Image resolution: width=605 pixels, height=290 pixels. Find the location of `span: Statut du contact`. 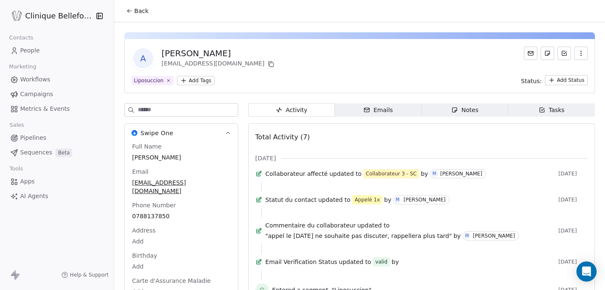

span: Statut du contact is located at coordinates (291, 200).